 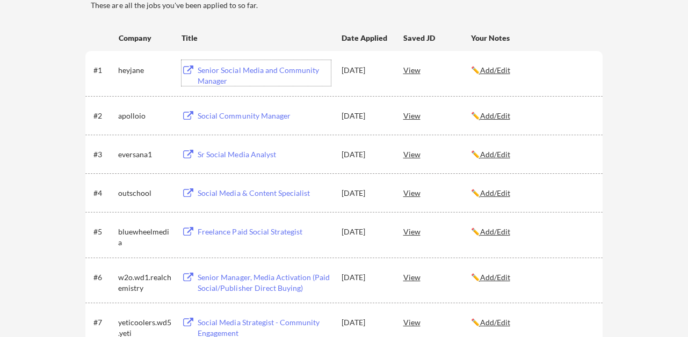 What do you see at coordinates (256, 38) in the screenshot?
I see `div: Title` at bounding box center [256, 38].